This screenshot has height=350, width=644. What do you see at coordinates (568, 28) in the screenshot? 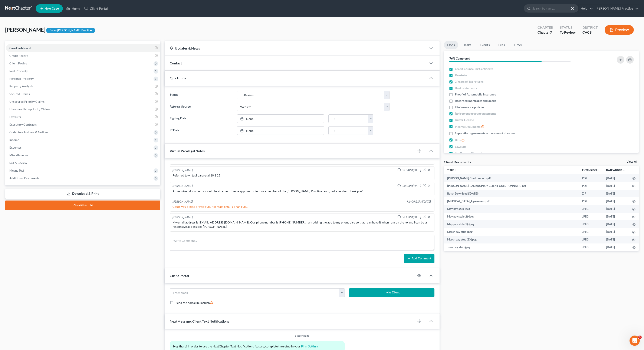
I see `div: Status` at bounding box center [568, 28].